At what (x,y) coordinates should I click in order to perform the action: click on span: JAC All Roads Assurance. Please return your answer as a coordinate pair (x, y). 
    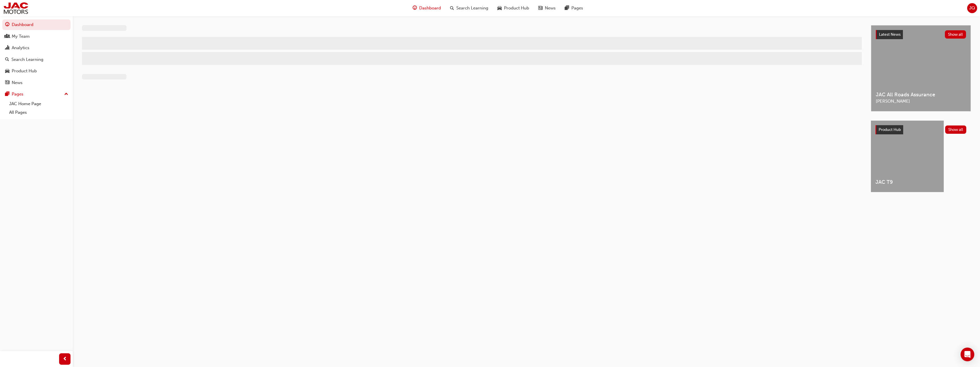
    Looking at the image, I should click on (921, 95).